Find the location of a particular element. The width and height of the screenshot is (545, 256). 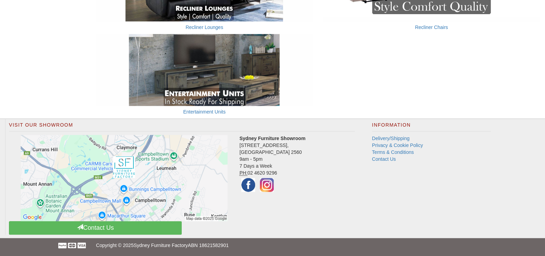

img: Instagram is located at coordinates (267, 185).